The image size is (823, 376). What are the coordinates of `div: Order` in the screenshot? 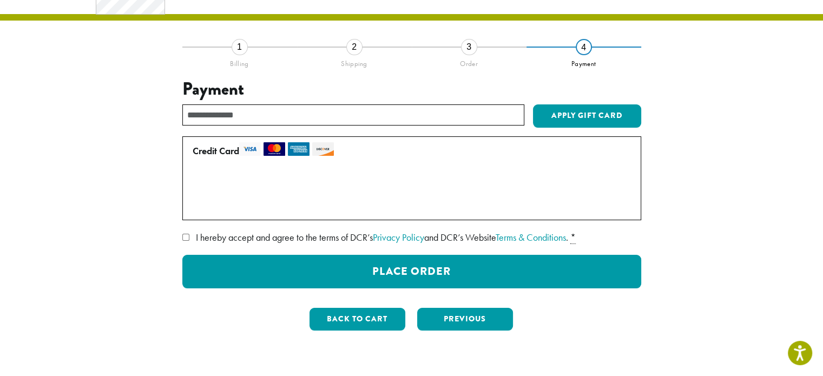 It's located at (469, 62).